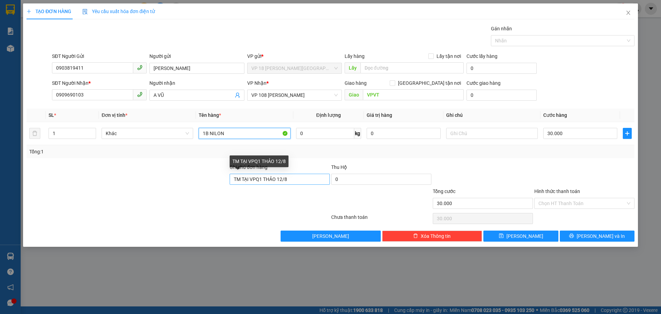 The image size is (661, 314). Describe the element at coordinates (404, 133) in the screenshot. I see `input: 0` at that location.